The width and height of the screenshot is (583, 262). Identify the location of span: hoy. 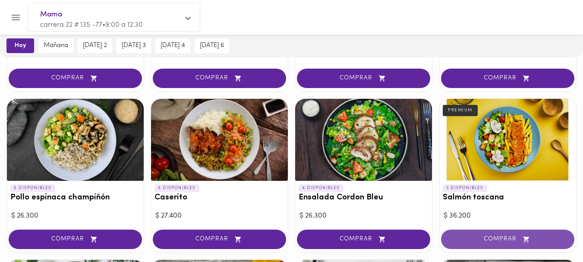
(20, 46).